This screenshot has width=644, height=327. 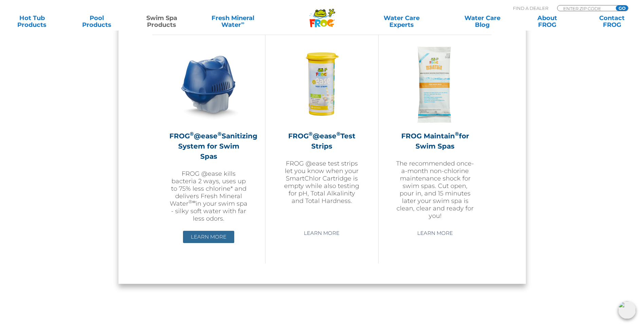 I want to click on a: FROG Maintain®for Swim SpasThe recommended once-a-month non-chlorine maintenance shock for swim s..., so click(x=435, y=134).